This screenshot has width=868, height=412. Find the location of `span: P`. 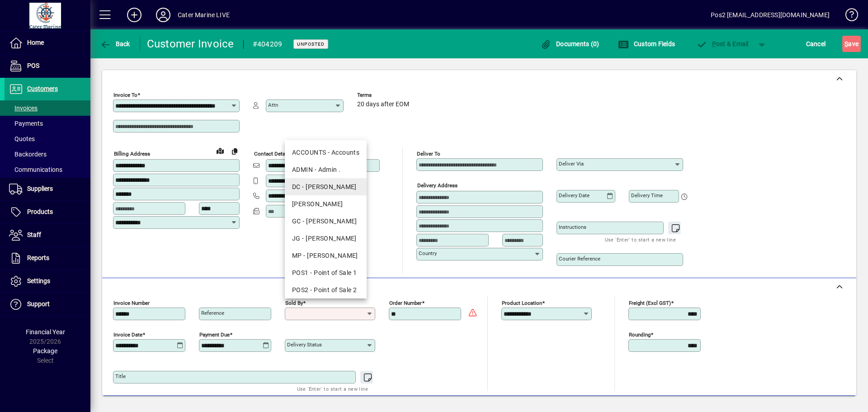

span: P is located at coordinates (714, 44).